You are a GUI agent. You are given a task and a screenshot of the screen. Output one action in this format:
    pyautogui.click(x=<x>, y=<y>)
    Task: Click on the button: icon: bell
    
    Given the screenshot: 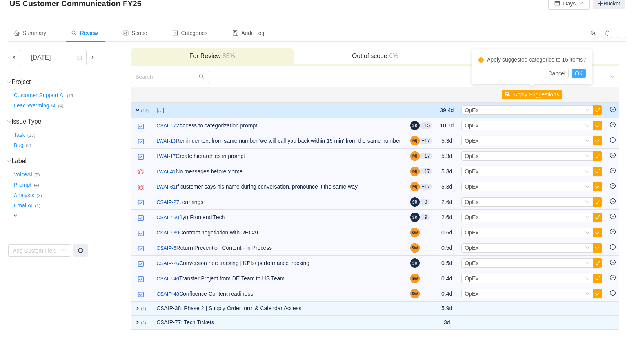 What is the action you would take?
    pyautogui.click(x=607, y=33)
    